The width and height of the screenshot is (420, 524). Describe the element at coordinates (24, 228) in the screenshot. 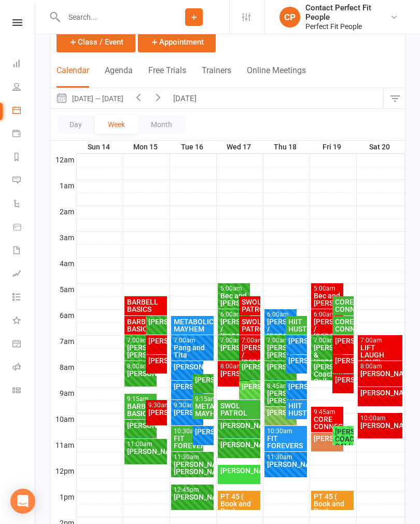

I see `a: Product Sales` at that location.